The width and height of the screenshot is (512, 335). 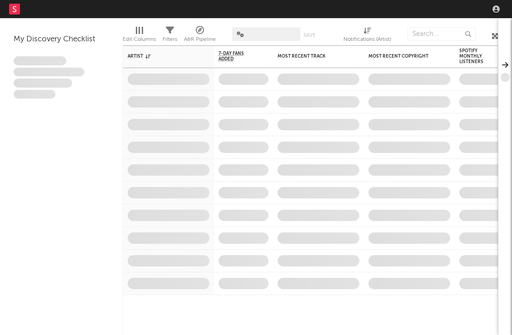 I want to click on div: Artist, so click(x=162, y=56).